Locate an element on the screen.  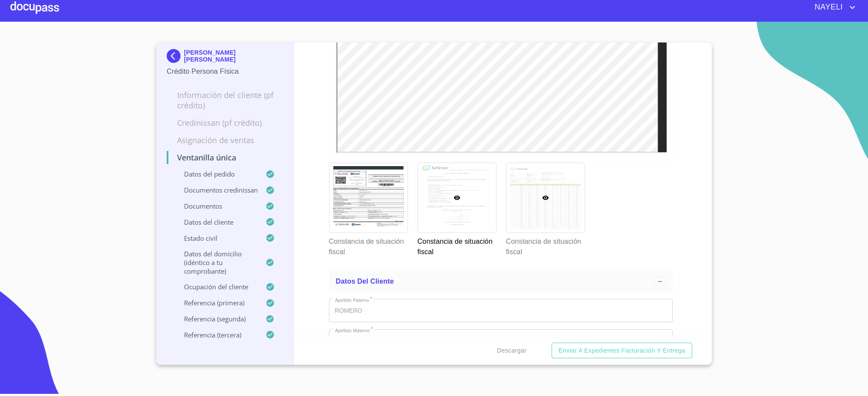
p: Ventanilla única is located at coordinates (225, 157).